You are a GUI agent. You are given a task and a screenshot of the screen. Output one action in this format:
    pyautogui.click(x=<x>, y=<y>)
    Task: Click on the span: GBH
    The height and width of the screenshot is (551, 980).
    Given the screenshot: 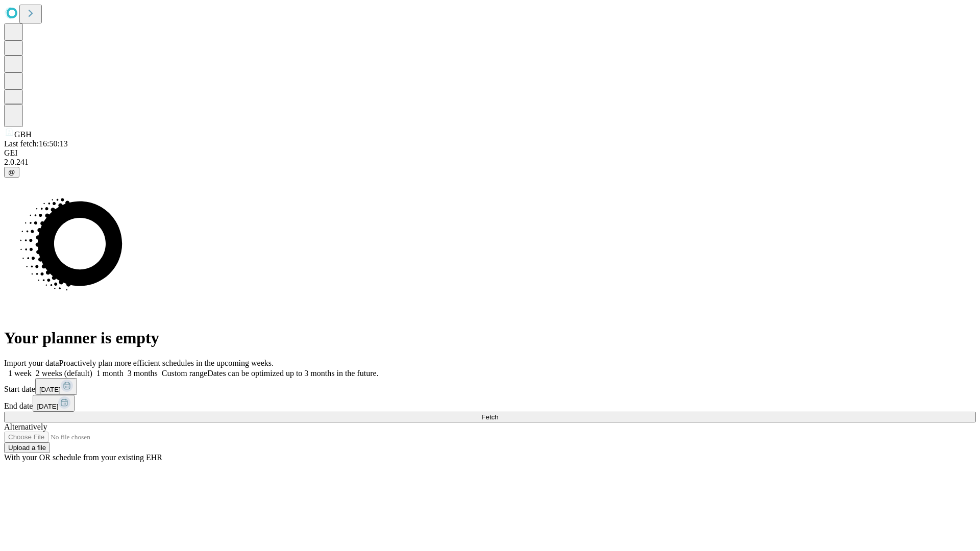 What is the action you would take?
    pyautogui.click(x=23, y=134)
    